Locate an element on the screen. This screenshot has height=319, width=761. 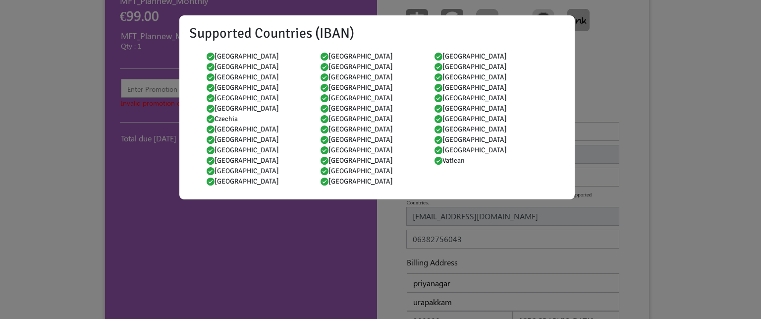
li: Czechia is located at coordinates (246, 118).